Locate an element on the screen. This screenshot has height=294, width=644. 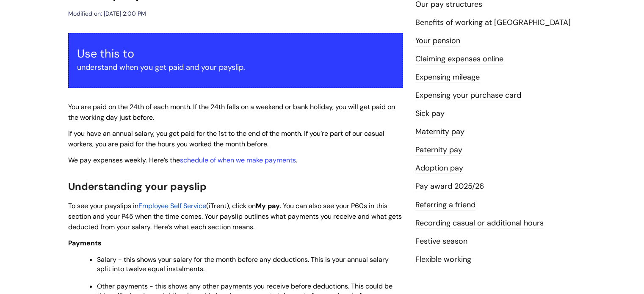
h3: Use this to is located at coordinates (235, 54).